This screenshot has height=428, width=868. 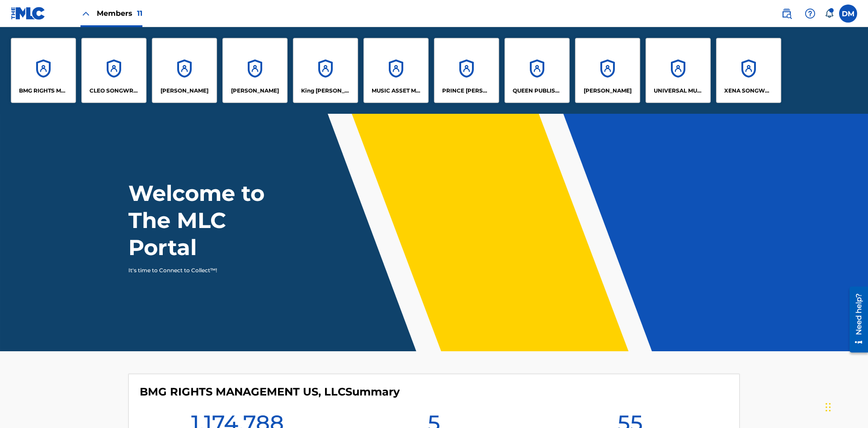 What do you see at coordinates (396, 91) in the screenshot?
I see `p: MUSIC ASSET MANAGEMENT (MAM)` at bounding box center [396, 91].